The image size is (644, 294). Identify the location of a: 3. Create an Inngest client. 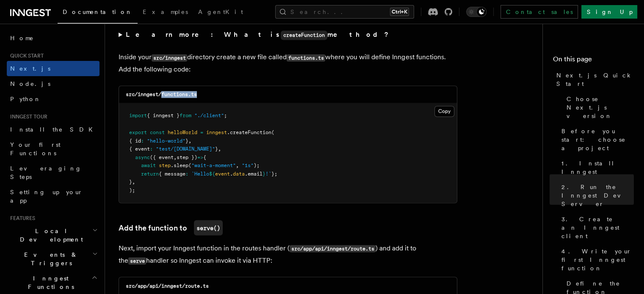
(596, 227).